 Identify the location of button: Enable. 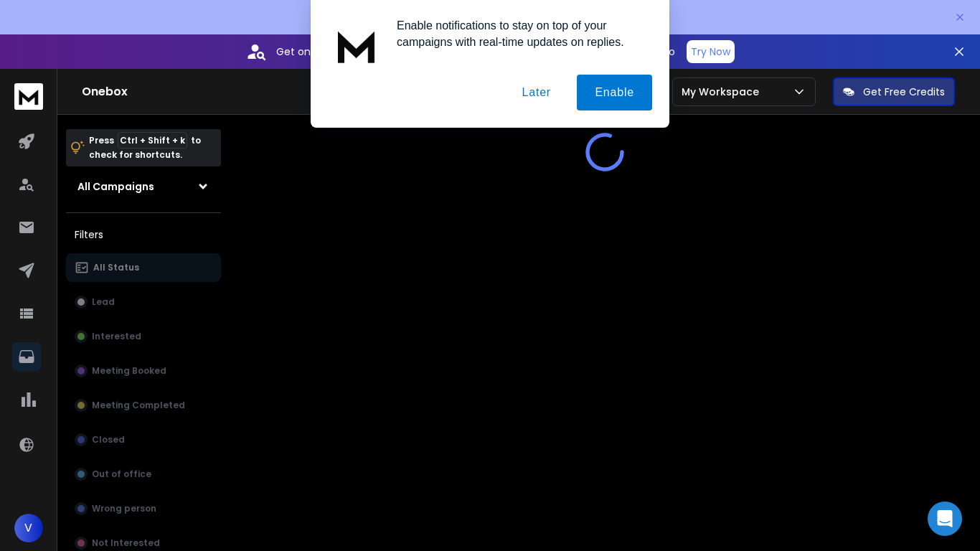
(614, 92).